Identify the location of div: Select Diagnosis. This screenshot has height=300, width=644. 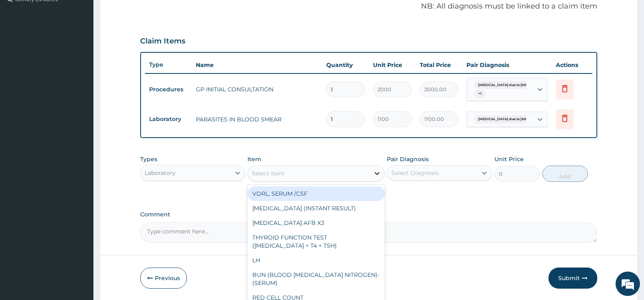
(415, 173).